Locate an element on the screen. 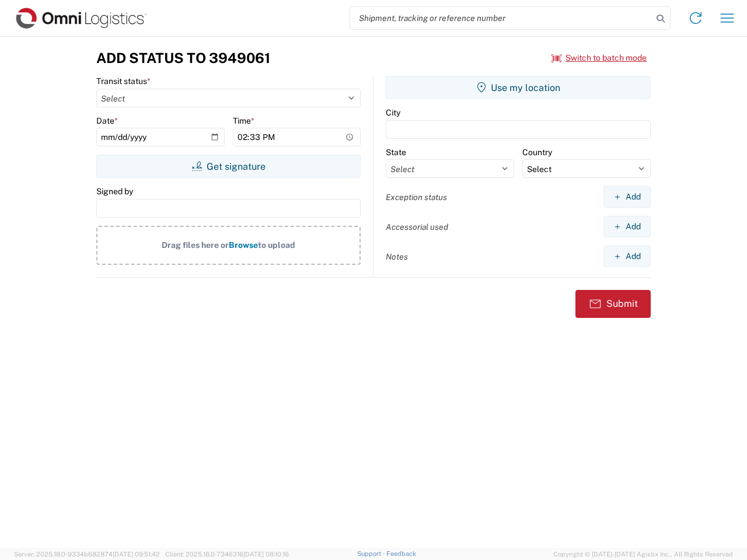 Image resolution: width=747 pixels, height=560 pixels. span: to upload is located at coordinates (277, 245).